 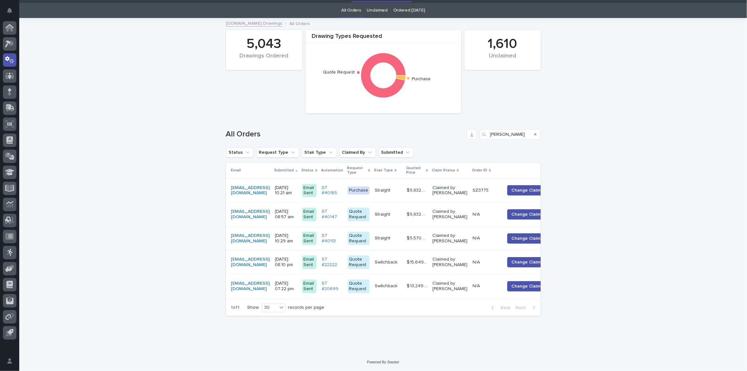 I want to click on button: Stair Type, so click(x=319, y=153).